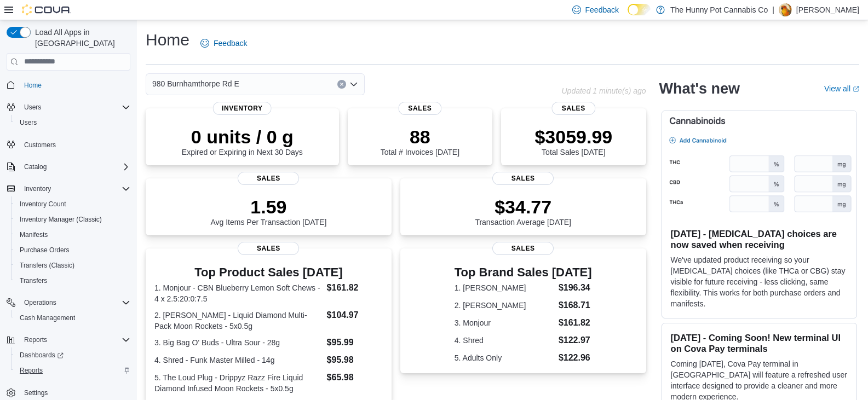  Describe the element at coordinates (575, 341) in the screenshot. I see `dd: $122.97` at that location.